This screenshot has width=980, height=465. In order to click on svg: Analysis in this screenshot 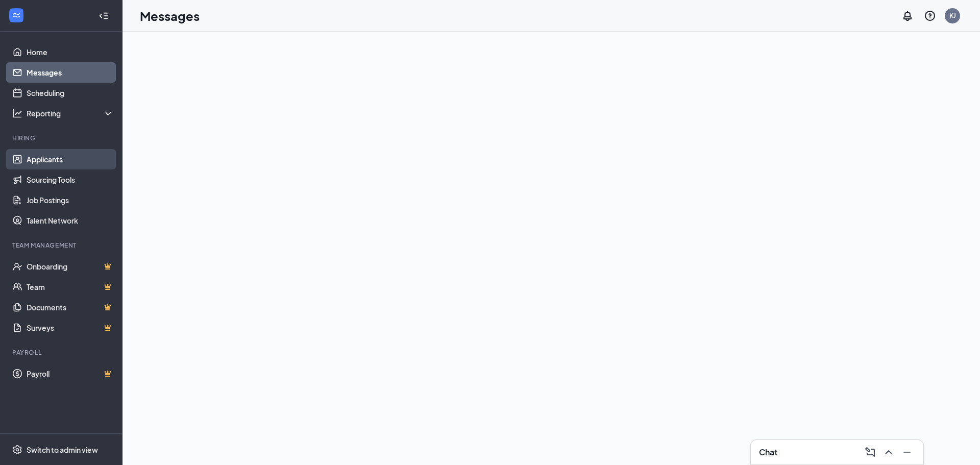, I will do `click(18, 113)`.